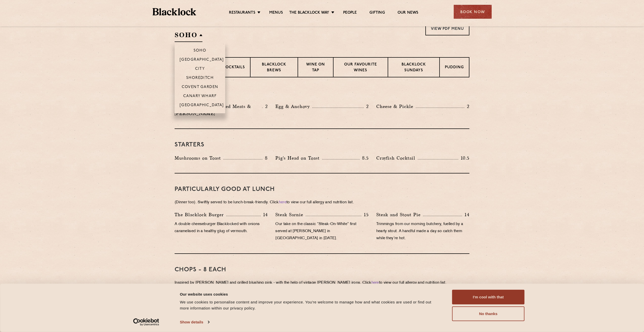  I want to click on a: The Blacklock Way, so click(309, 13).